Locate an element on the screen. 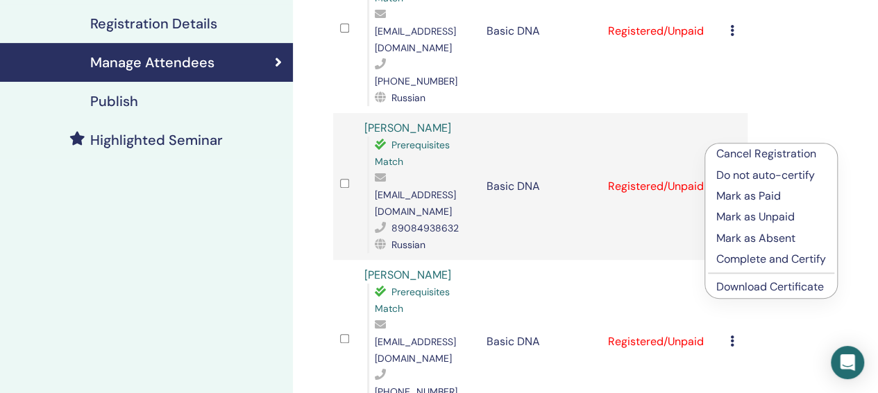  span: 89084938632 is located at coordinates (425, 228).